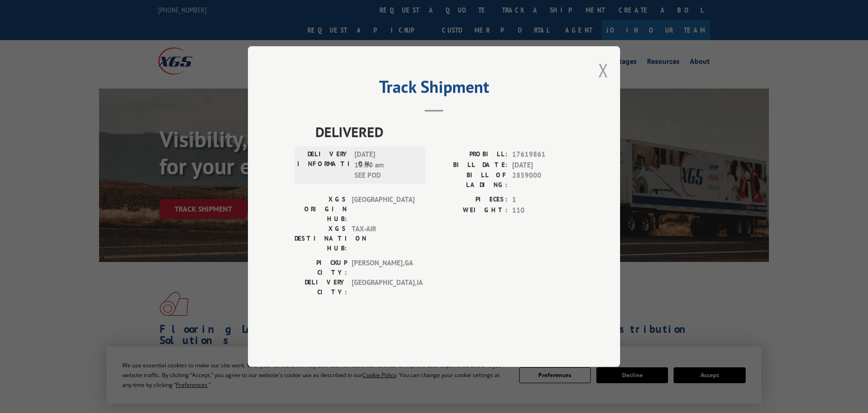  Describe the element at coordinates (321, 287) in the screenshot. I see `label: DELIVERY CITY:` at that location.